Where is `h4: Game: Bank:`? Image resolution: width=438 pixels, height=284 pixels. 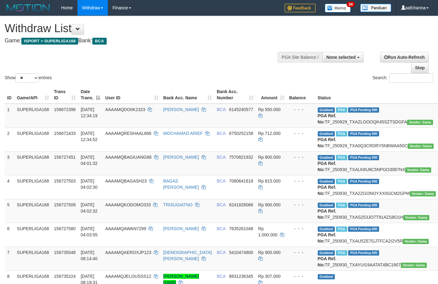 h4: Game: Bank: is located at coordinates (145, 41).